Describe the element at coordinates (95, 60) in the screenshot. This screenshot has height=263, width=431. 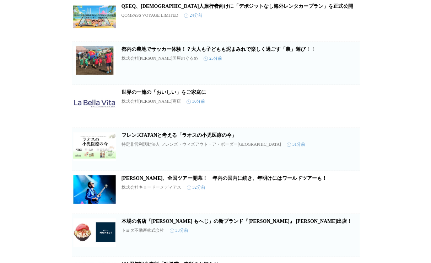
I see `img: 都内の農地でサッカー体験！？大人も子どもも泥まみれで楽しく過ごす「農」遊び！！` at that location.